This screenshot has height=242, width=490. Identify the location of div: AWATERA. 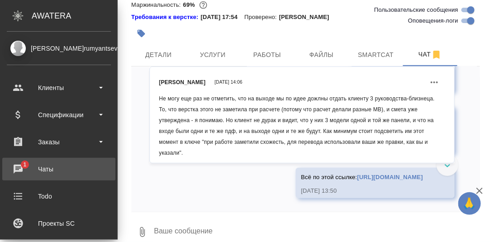
(75, 16).